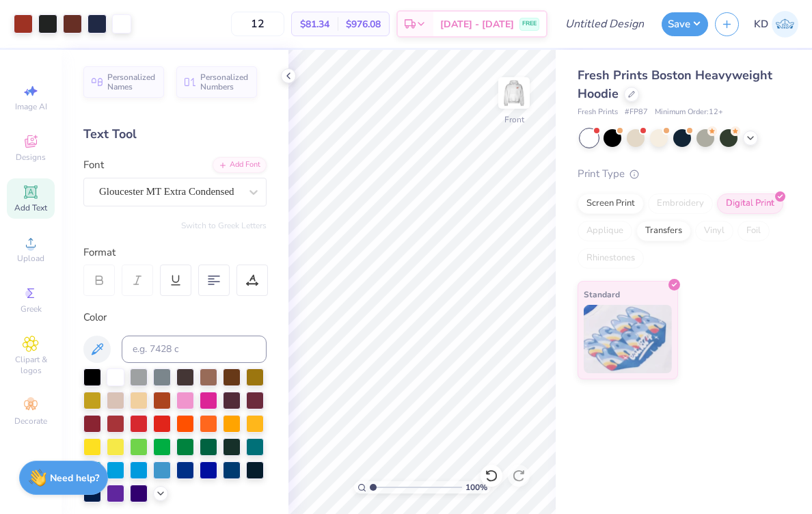  I want to click on div: Foil, so click(753, 231).